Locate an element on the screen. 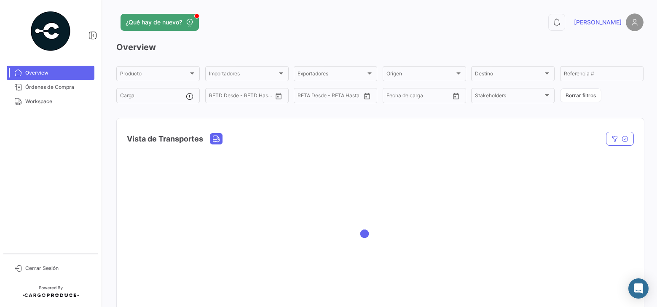  a: Overview is located at coordinates (51, 73).